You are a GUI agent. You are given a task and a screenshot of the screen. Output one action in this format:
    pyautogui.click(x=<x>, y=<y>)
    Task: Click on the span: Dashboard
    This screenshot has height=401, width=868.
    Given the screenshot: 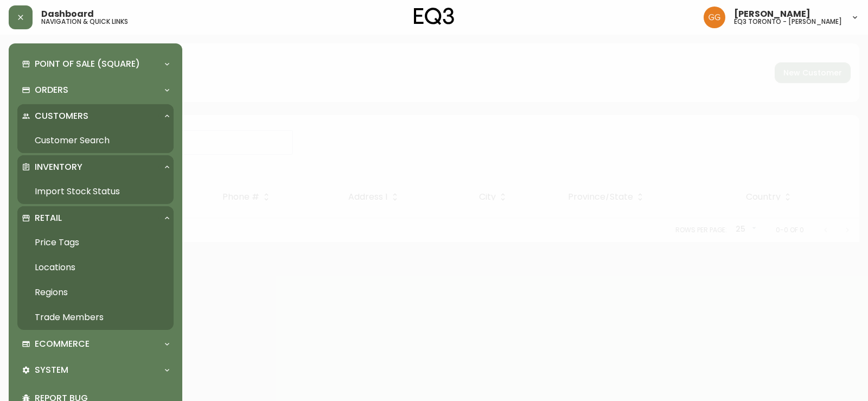 What is the action you would take?
    pyautogui.click(x=67, y=14)
    